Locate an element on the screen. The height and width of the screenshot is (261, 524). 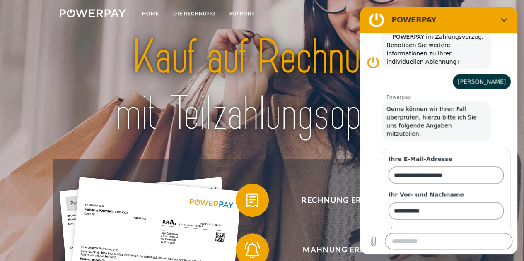
a: Home is located at coordinates (150, 14).